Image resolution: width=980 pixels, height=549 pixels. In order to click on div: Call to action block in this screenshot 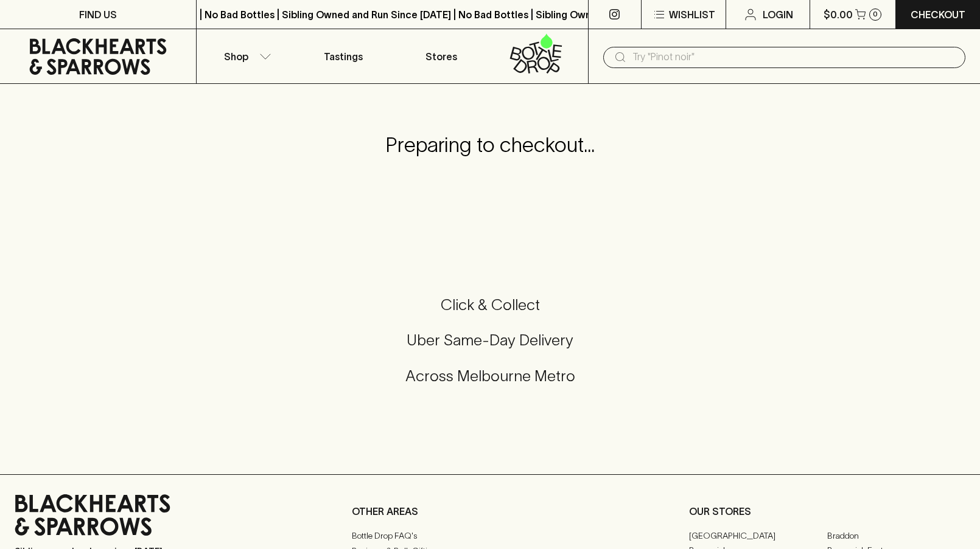, I will do `click(490, 348)`.